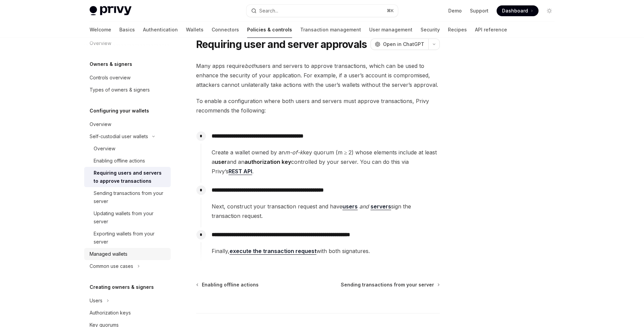 The height and width of the screenshot is (327, 644). Describe the element at coordinates (127, 218) in the screenshot. I see `a: Updating wallets from your server` at that location.